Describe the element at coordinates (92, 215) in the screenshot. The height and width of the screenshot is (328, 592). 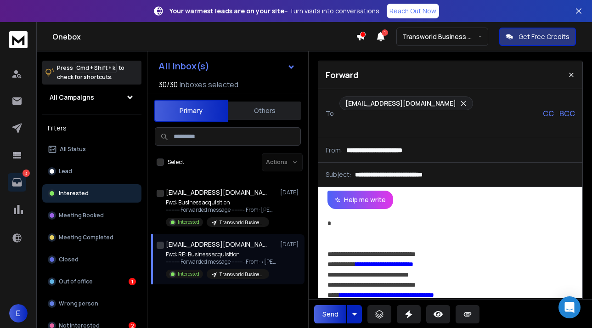
I see `button: Meeting Booked` at that location.